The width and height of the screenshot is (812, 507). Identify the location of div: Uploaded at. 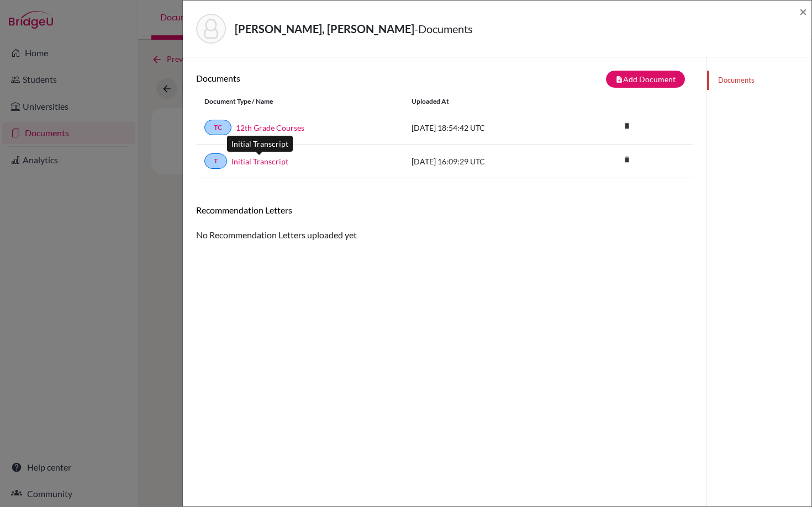
(486, 102).